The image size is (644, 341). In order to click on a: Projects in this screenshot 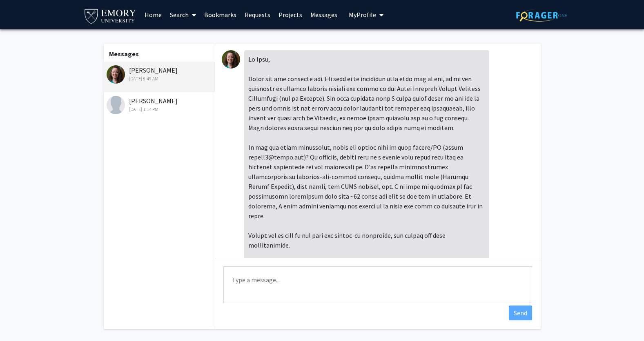, I will do `click(290, 15)`.